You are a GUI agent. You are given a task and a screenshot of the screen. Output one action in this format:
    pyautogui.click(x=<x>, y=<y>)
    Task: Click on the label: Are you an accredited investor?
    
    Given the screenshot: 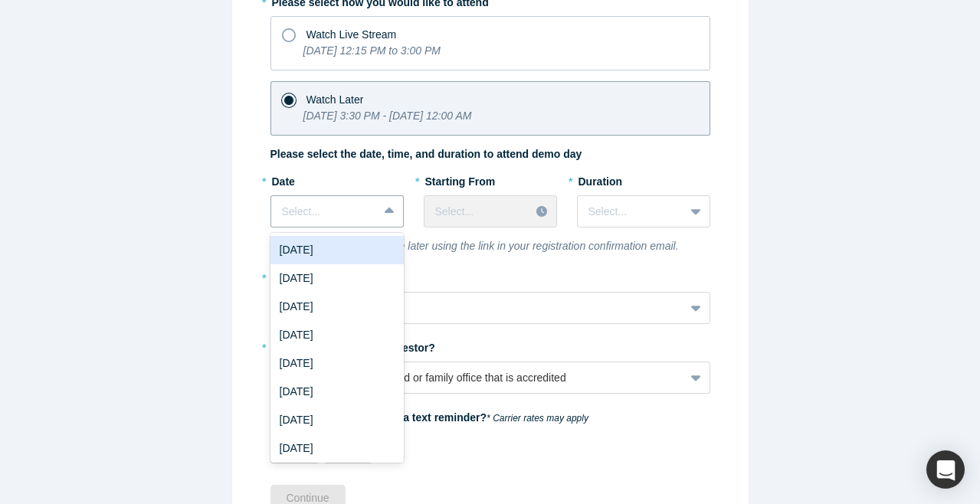 What is the action you would take?
    pyautogui.click(x=490, y=345)
    